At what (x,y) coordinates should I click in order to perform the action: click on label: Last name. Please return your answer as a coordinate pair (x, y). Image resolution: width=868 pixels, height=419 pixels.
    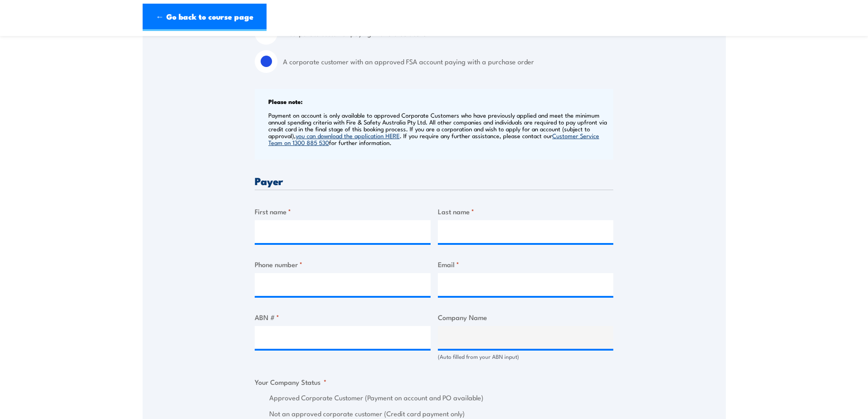
    Looking at the image, I should click on (526, 211).